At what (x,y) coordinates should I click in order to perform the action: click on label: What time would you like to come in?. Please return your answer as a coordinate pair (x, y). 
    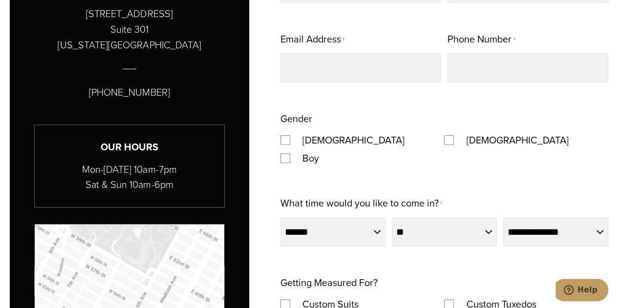
    Looking at the image, I should click on (361, 204).